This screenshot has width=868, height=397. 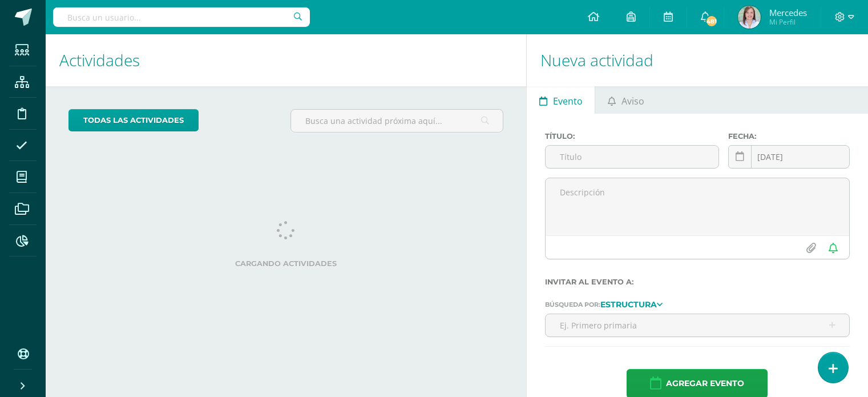 I want to click on span: Mercedes, so click(x=788, y=12).